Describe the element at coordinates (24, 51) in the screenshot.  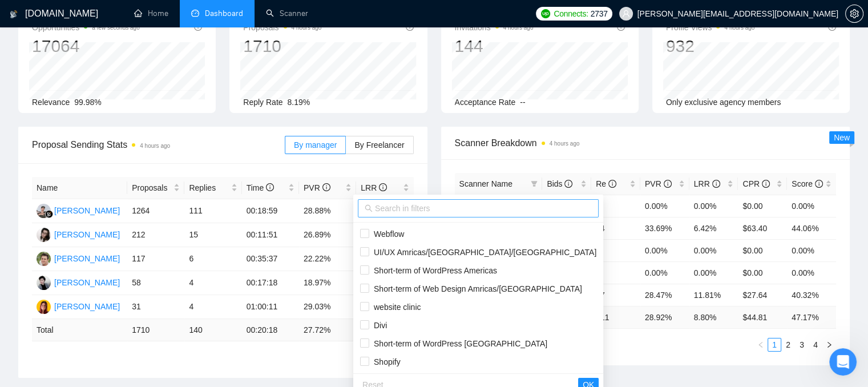
I see `img: Profile image for Vadym` at that location.